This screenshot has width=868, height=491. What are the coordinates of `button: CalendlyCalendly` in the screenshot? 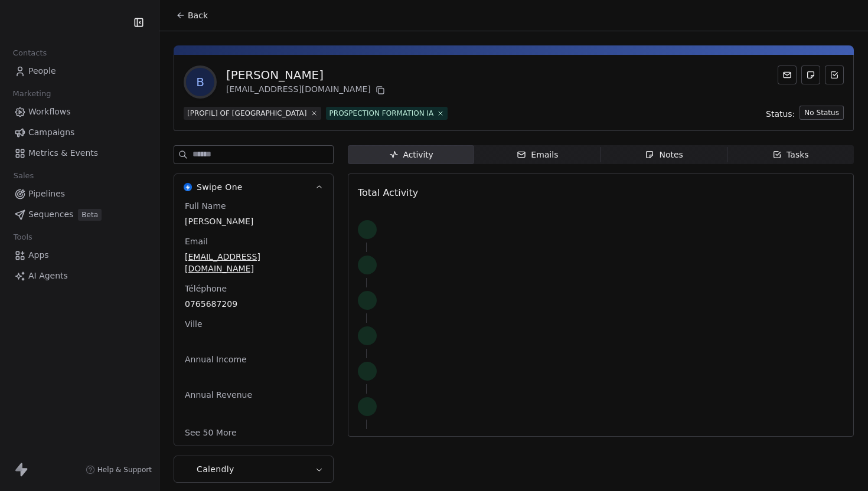 It's located at (254, 469).